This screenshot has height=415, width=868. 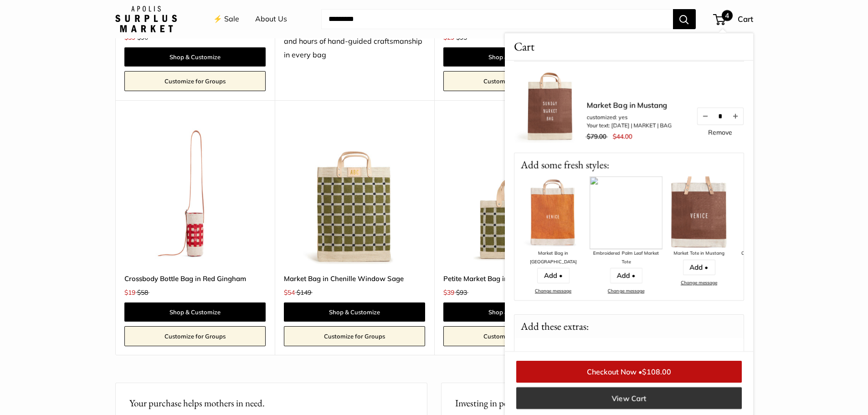 I want to click on div: Embroidered Palm Leaf Market Tote, so click(x=626, y=258).